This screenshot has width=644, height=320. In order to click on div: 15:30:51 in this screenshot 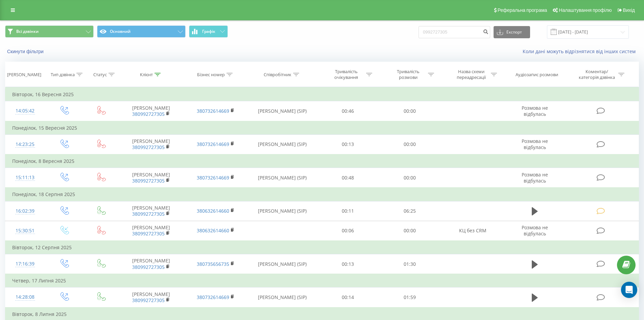, I will do `click(25, 230)`.